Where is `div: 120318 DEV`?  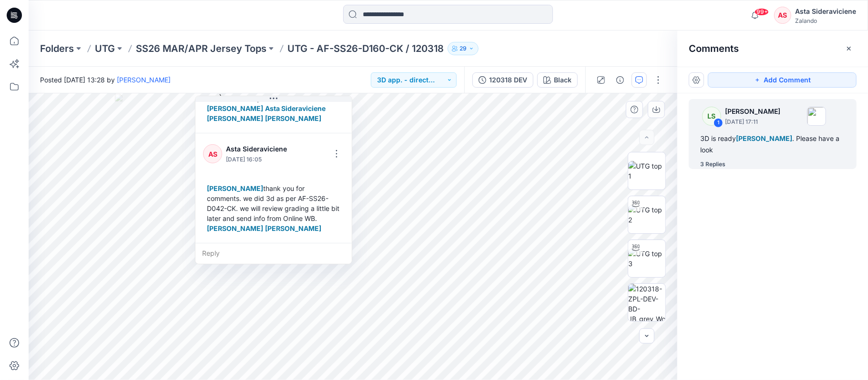 div: 120318 DEV is located at coordinates (508, 80).